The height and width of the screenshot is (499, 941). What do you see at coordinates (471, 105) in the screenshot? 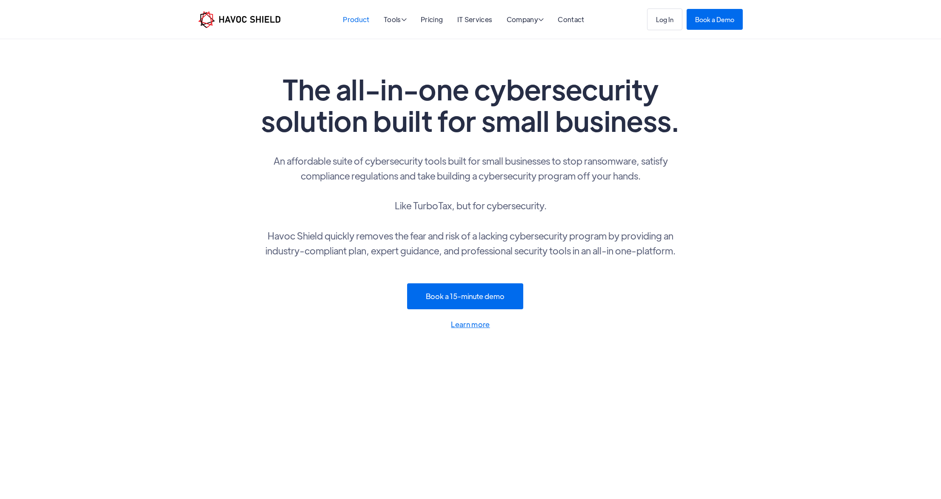
I see `h1: The all-in-one cybersecurity solution built for small business.` at bounding box center [471, 105].